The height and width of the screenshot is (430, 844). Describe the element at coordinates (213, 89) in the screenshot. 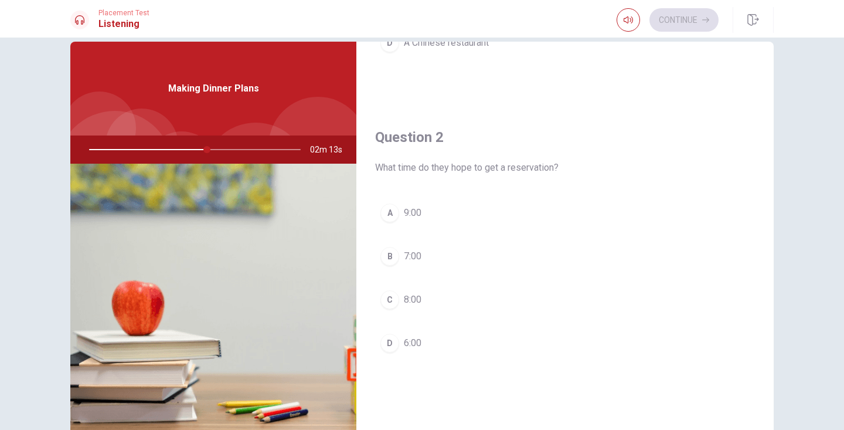

I see `span: Making Dinner Plans` at that location.